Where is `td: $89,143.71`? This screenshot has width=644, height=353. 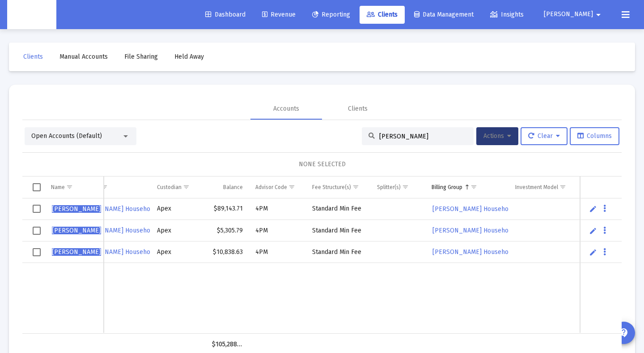
td: $89,143.71 is located at coordinates (227, 209).